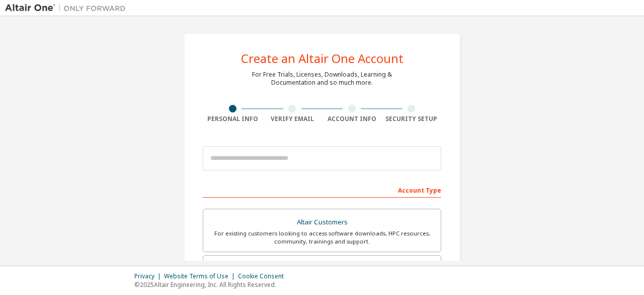 This screenshot has width=644, height=295. What do you see at coordinates (212, 284) in the screenshot?
I see `p: © 2025 Altair Engineering, Inc. All Rights Reserved.` at bounding box center [212, 284].